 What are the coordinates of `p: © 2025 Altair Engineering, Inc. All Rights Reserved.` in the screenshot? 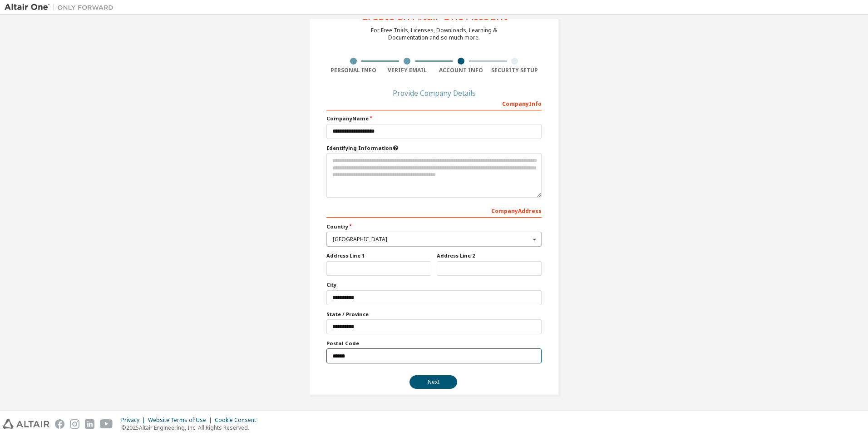 It's located at (191, 428).